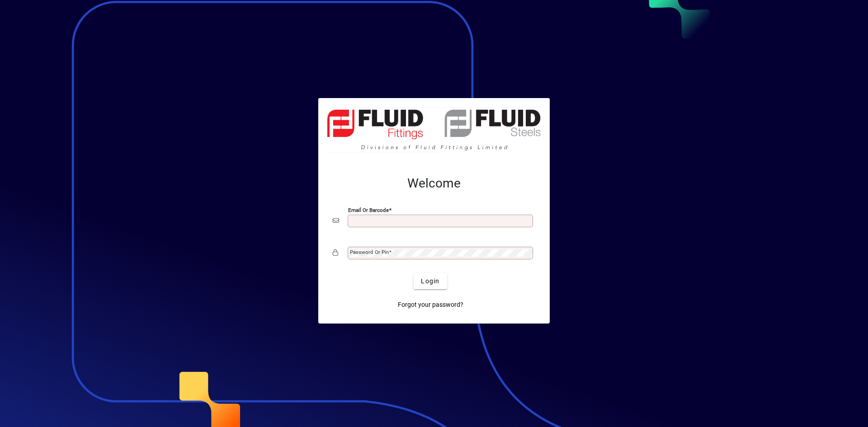 Image resolution: width=868 pixels, height=427 pixels. I want to click on mat-label: Password or Pin, so click(370, 252).